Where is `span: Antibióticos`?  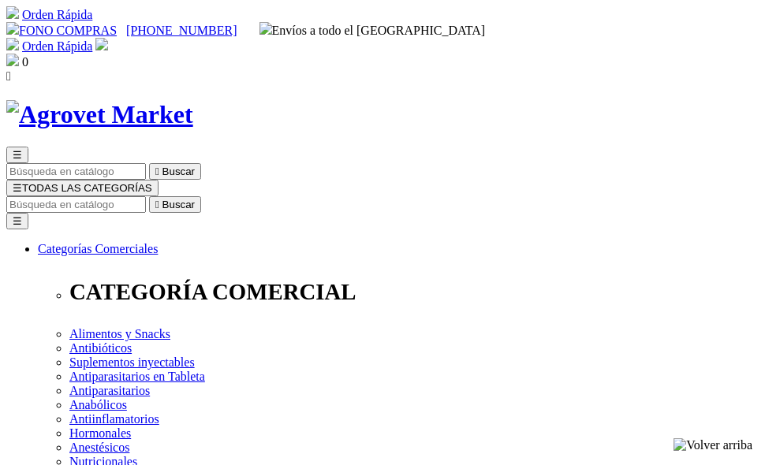 span: Antibióticos is located at coordinates (100, 348).